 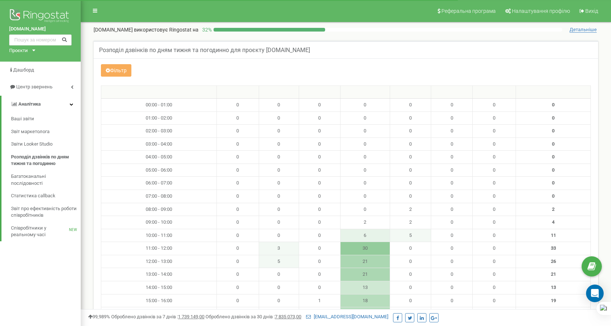 I want to click on span: Реферальна програма, so click(x=469, y=11).